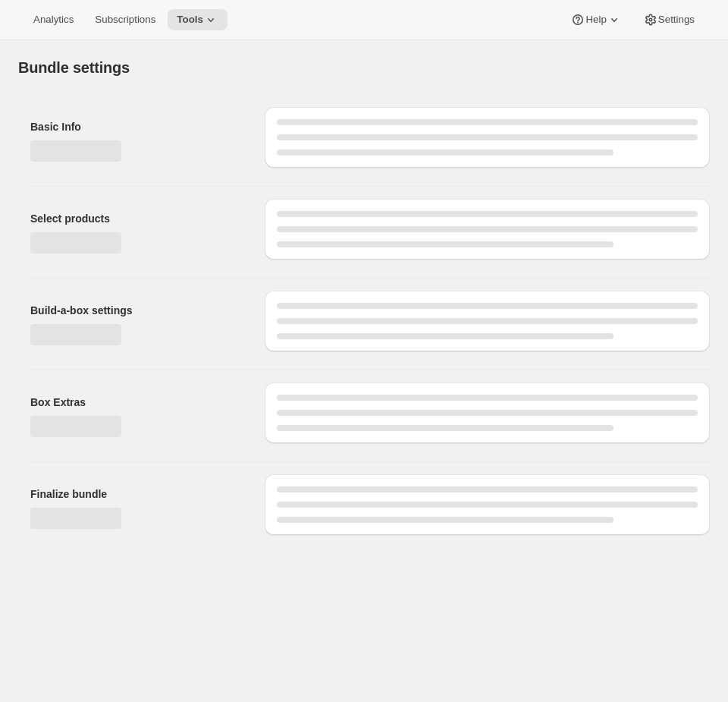  Describe the element at coordinates (676, 20) in the screenshot. I see `span: Settings` at that location.